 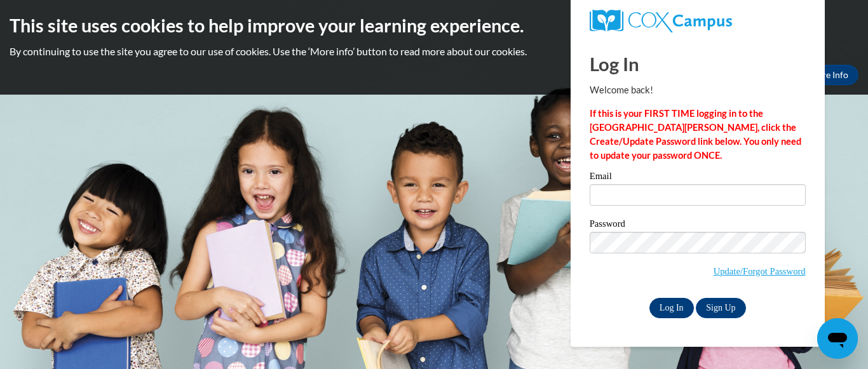 What do you see at coordinates (434, 51) in the screenshot?
I see `p: By continuing to use the site you agree to our use of cookies. Use the ‘More info’ button to read...` at bounding box center [434, 51].